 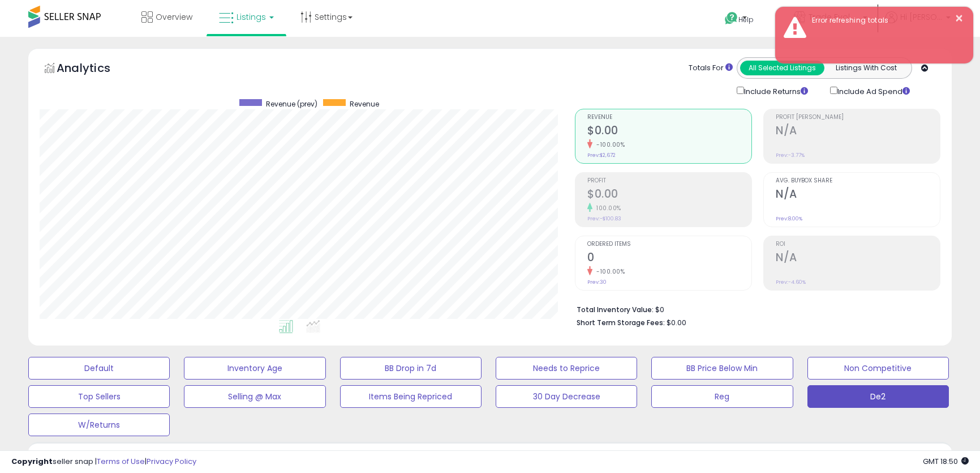 I want to click on span: Profit, so click(x=669, y=180).